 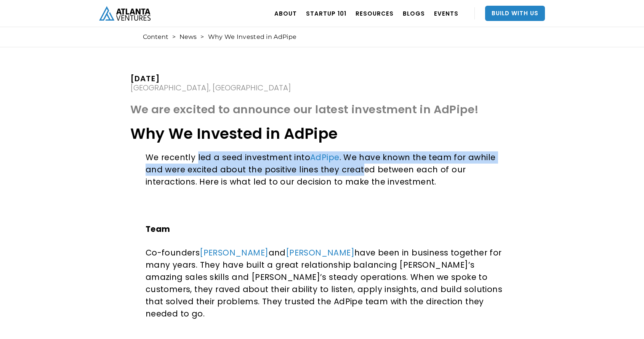 What do you see at coordinates (158, 229) in the screenshot?
I see `strong: Team` at bounding box center [158, 229].